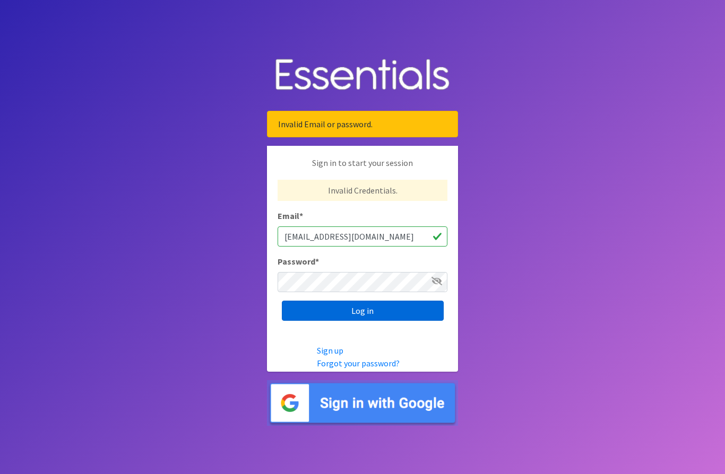 The width and height of the screenshot is (725, 474). What do you see at coordinates (290, 216) in the screenshot?
I see `label: Email` at bounding box center [290, 216].